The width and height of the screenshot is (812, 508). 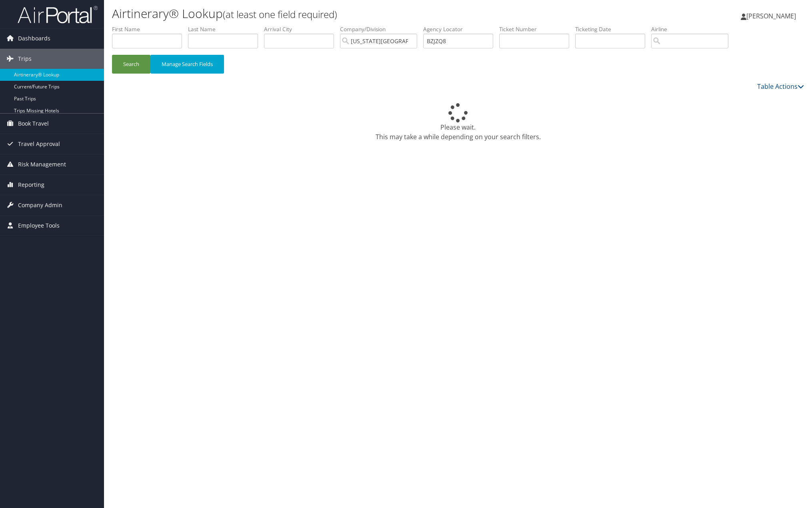 I want to click on button: Manage Search Fields, so click(x=187, y=64).